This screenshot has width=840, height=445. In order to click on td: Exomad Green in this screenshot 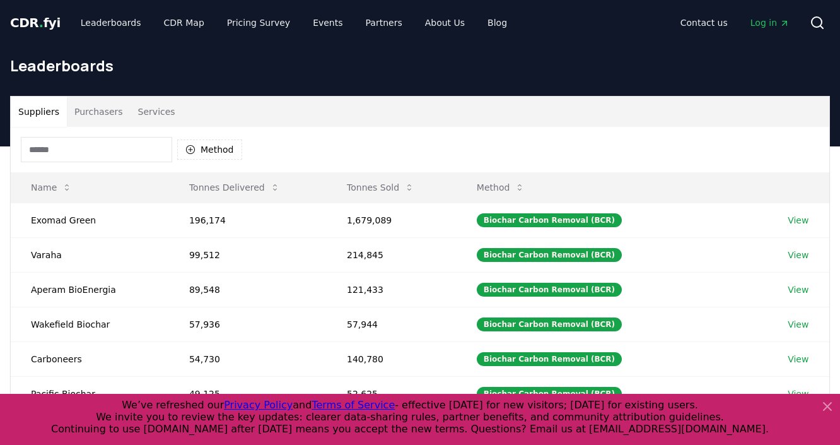, I will do `click(90, 219)`.